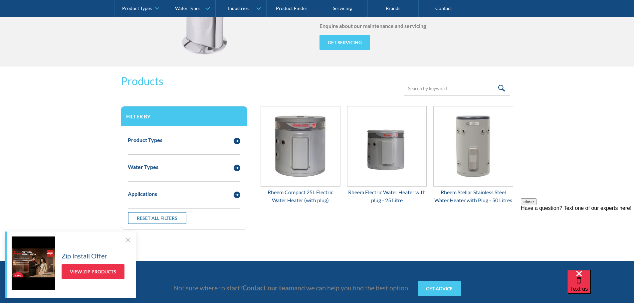 The width and height of the screenshot is (634, 303). I want to click on h5: Zip Install Offer, so click(84, 256).